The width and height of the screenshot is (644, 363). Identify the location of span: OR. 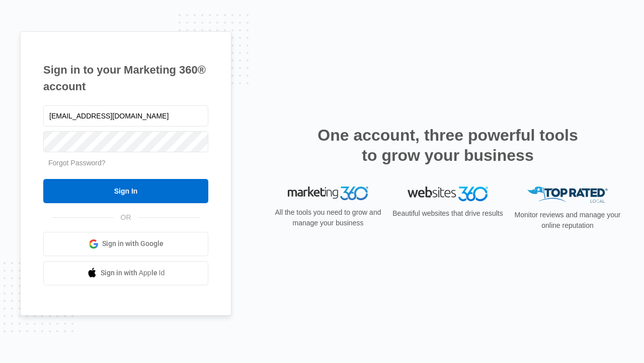
(126, 217).